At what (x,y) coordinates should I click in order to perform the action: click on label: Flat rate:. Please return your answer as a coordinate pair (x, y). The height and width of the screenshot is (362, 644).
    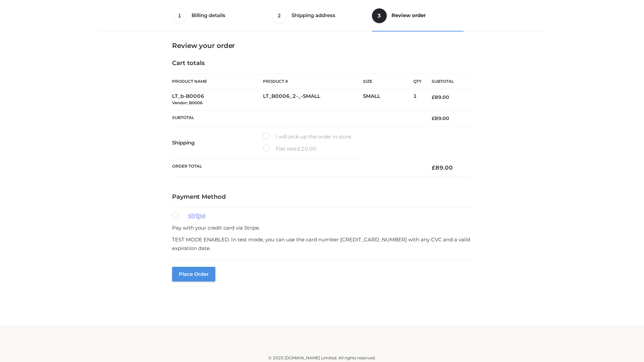
    Looking at the image, I should click on (290, 149).